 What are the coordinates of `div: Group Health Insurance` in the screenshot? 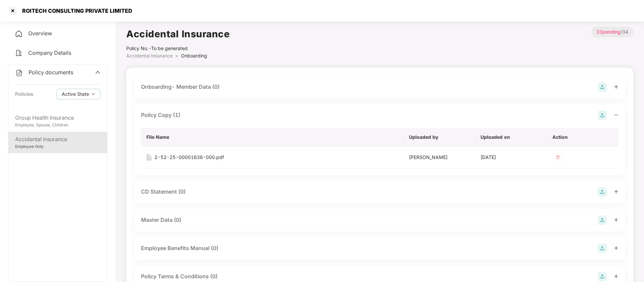 It's located at (58, 118).